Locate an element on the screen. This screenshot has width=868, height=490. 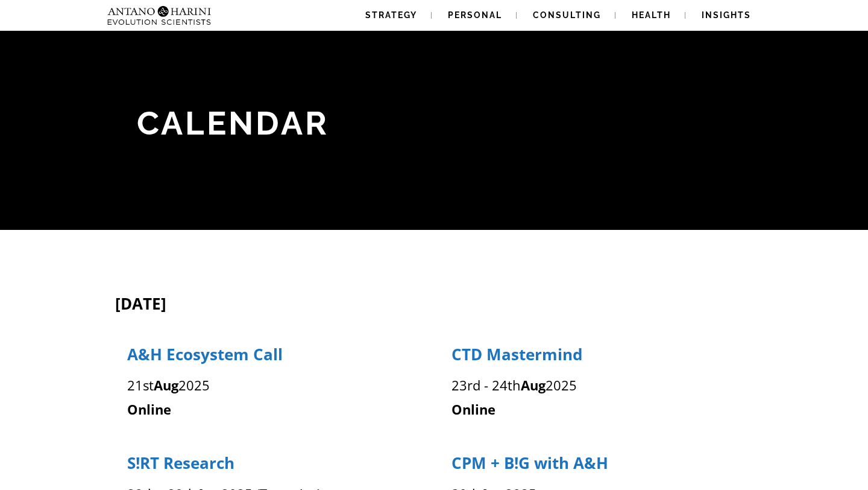
p: 21st 2025 is located at coordinates (272, 385).